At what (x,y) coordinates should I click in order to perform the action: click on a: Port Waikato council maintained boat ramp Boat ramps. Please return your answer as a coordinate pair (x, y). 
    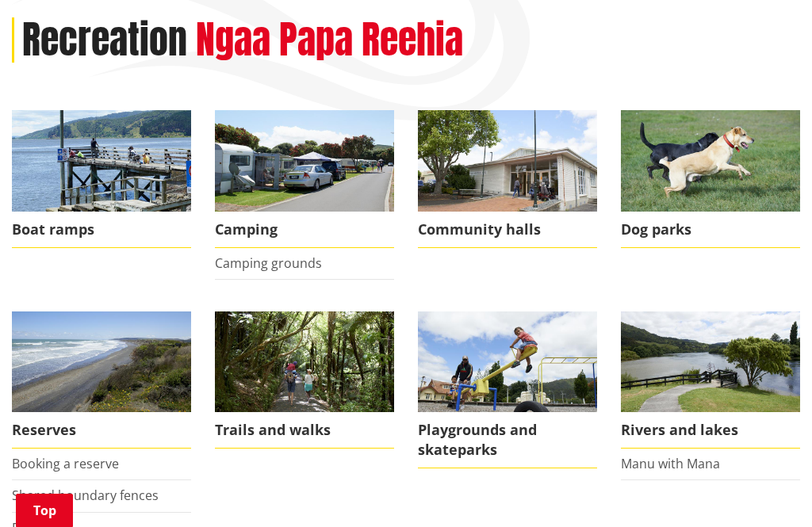
    Looking at the image, I should click on (102, 178).